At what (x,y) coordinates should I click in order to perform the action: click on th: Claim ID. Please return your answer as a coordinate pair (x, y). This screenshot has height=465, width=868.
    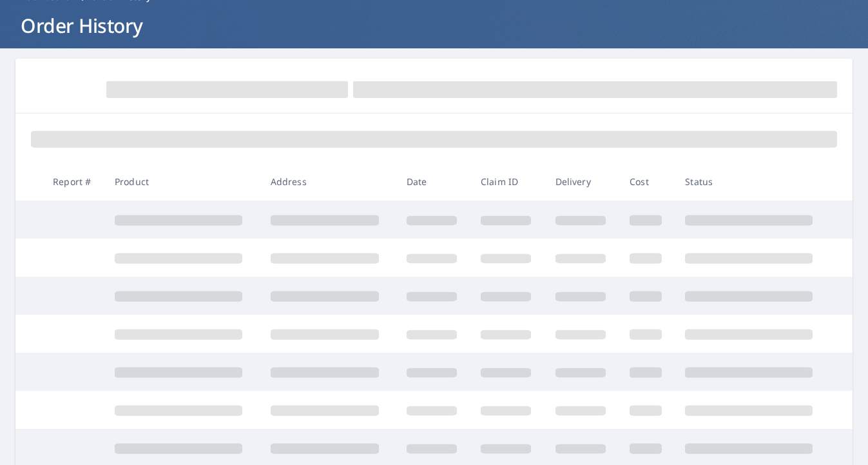
    Looking at the image, I should click on (508, 181).